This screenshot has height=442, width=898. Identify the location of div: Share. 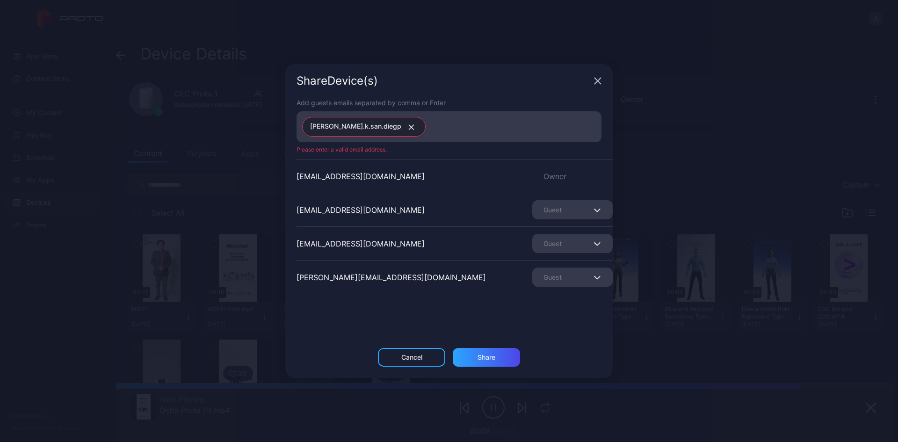
(486, 357).